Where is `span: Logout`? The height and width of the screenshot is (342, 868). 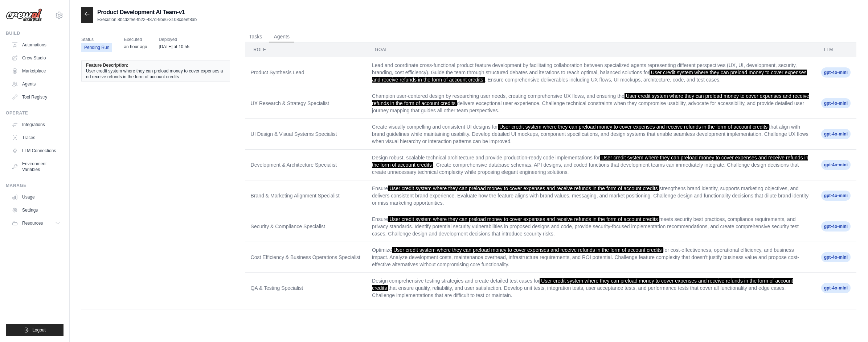
span: Logout is located at coordinates (39, 330).